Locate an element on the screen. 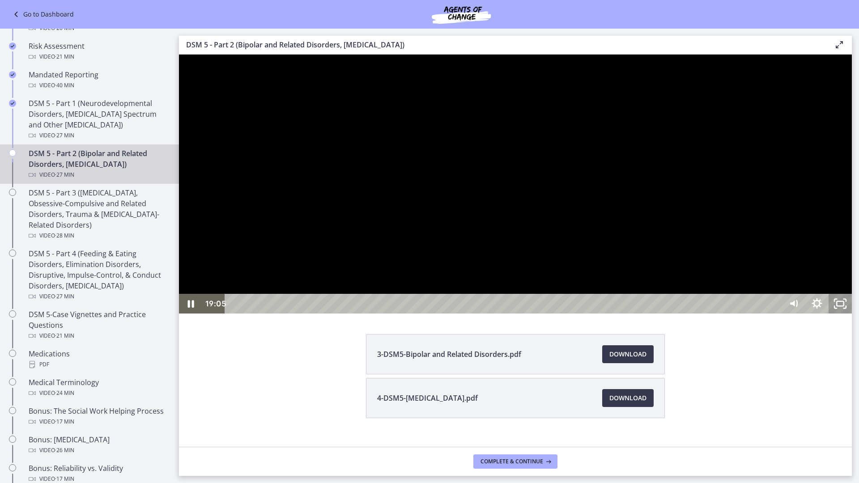 This screenshot has width=859, height=483. span: Complete & continue is located at coordinates (512, 462).